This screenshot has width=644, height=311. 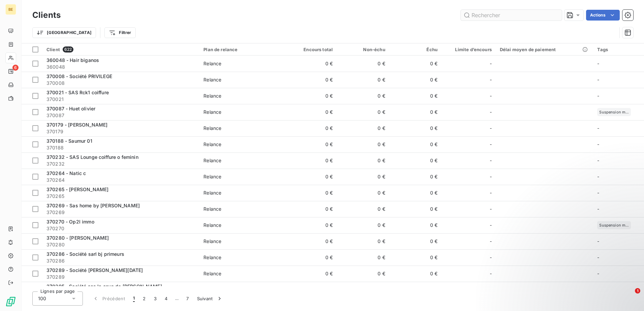 What do you see at coordinates (121, 196) in the screenshot?
I see `span: 370265` at bounding box center [121, 196].